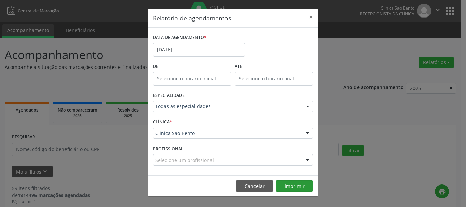  Describe the element at coordinates (185, 160) in the screenshot. I see `span: Selecione um profissional` at that location.